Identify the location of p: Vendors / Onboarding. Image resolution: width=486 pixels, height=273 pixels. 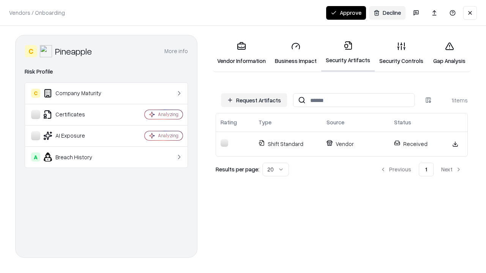
(37, 13).